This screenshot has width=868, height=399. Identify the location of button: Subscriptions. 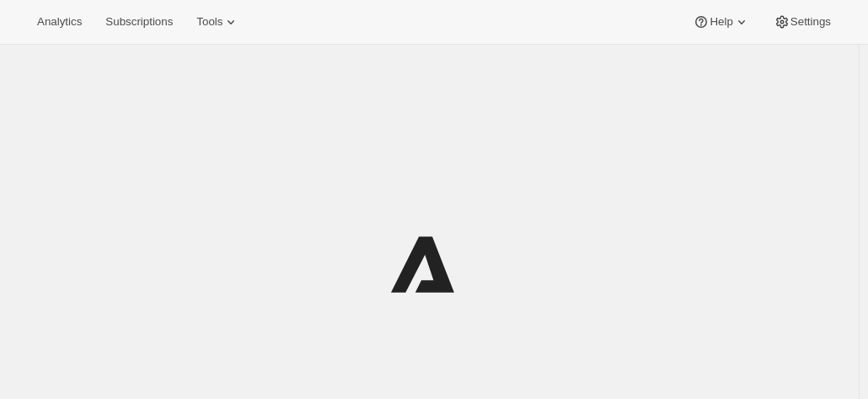
(139, 22).